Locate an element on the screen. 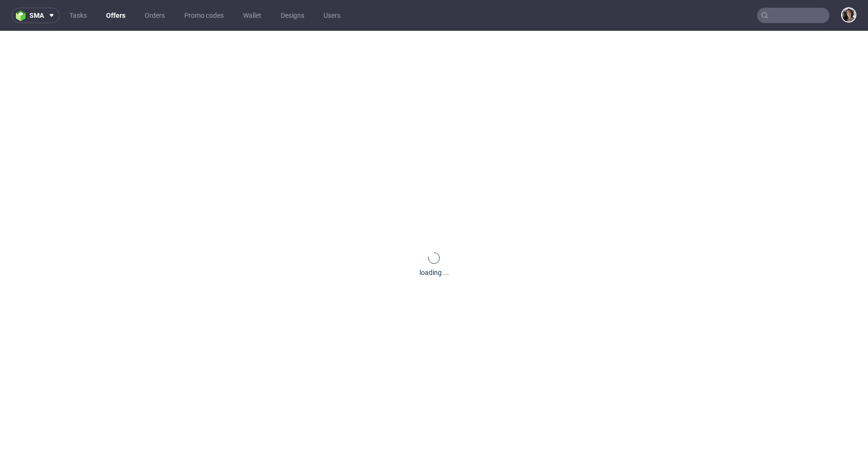 This screenshot has width=868, height=468. span: sma is located at coordinates (36, 15).